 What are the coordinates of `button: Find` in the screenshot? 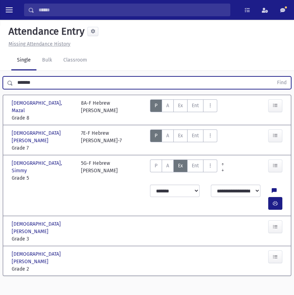 It's located at (282, 83).